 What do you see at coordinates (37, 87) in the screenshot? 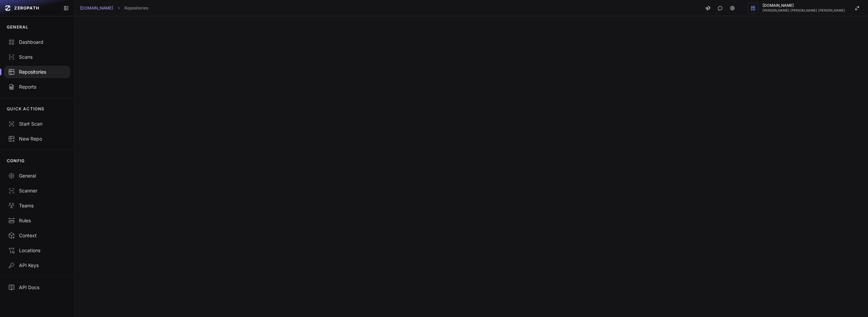
I see `div: Reports` at bounding box center [37, 87].